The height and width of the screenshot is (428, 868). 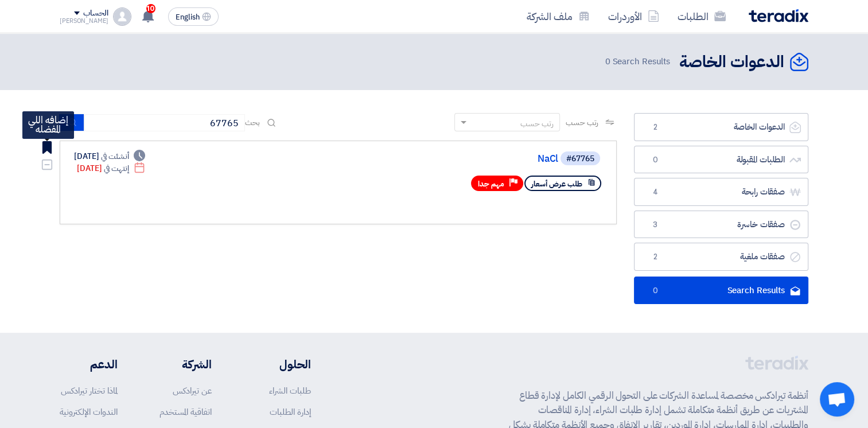 I want to click on a: الدعوات الخاصة2, so click(x=721, y=127).